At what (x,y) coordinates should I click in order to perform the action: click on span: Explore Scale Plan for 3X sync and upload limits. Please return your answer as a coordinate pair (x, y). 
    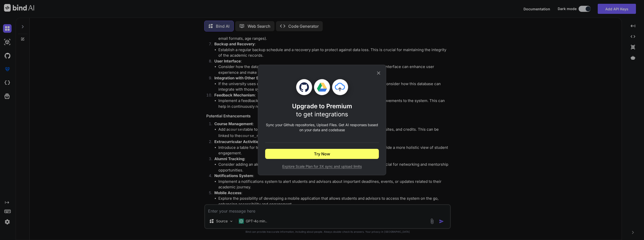
    Looking at the image, I should click on (322, 166).